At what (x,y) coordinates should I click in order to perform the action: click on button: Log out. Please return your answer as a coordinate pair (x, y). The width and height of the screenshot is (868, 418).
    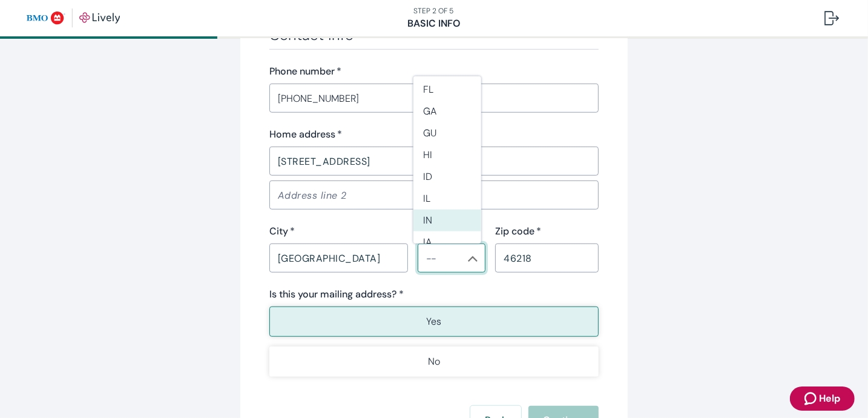
    Looking at the image, I should click on (832, 18).